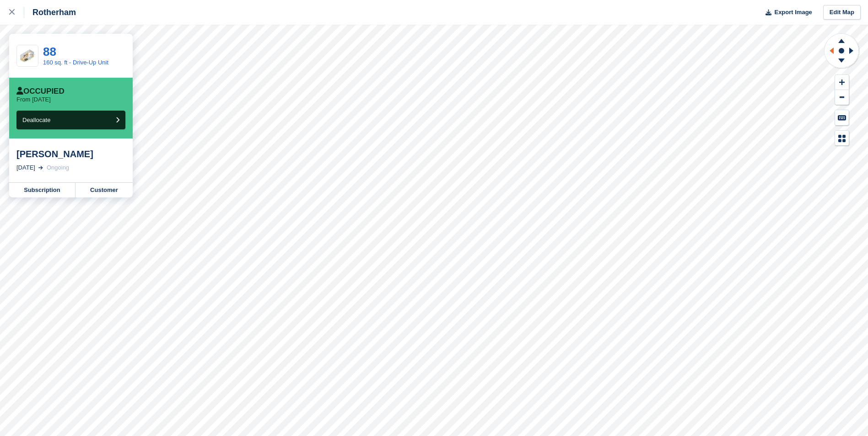 This screenshot has height=436, width=868. What do you see at coordinates (36, 120) in the screenshot?
I see `span: Deallocate` at bounding box center [36, 120].